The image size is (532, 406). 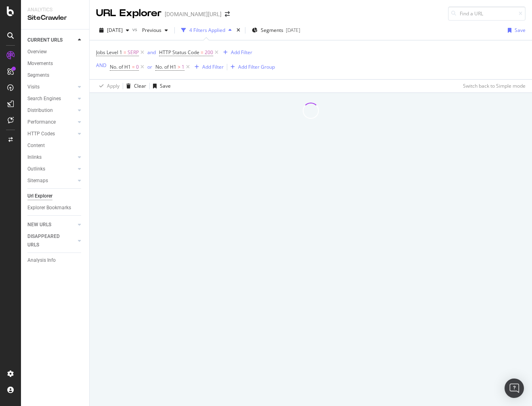 What do you see at coordinates (151, 52) in the screenshot?
I see `button: and` at bounding box center [151, 52].